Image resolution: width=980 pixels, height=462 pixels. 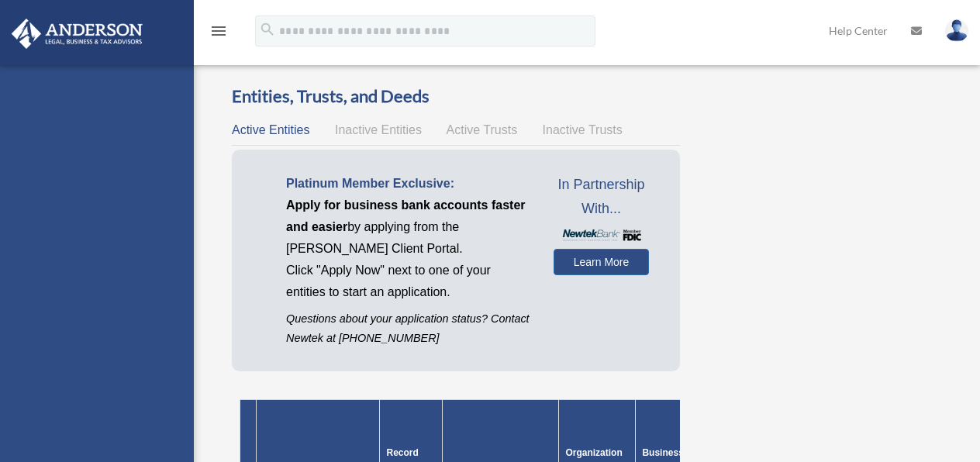 What do you see at coordinates (219, 31) in the screenshot?
I see `i: menu` at bounding box center [219, 31].